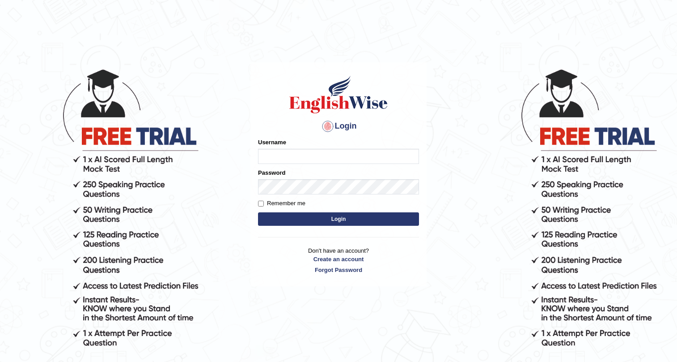 The image size is (677, 362). Describe the element at coordinates (339, 260) in the screenshot. I see `p: Don't have an account?` at that location.